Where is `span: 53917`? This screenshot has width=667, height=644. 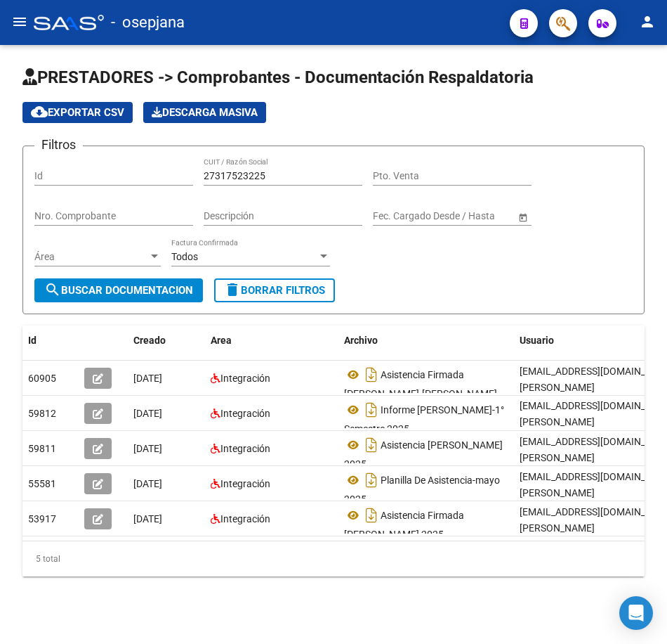
span: 53917 is located at coordinates (42, 518).